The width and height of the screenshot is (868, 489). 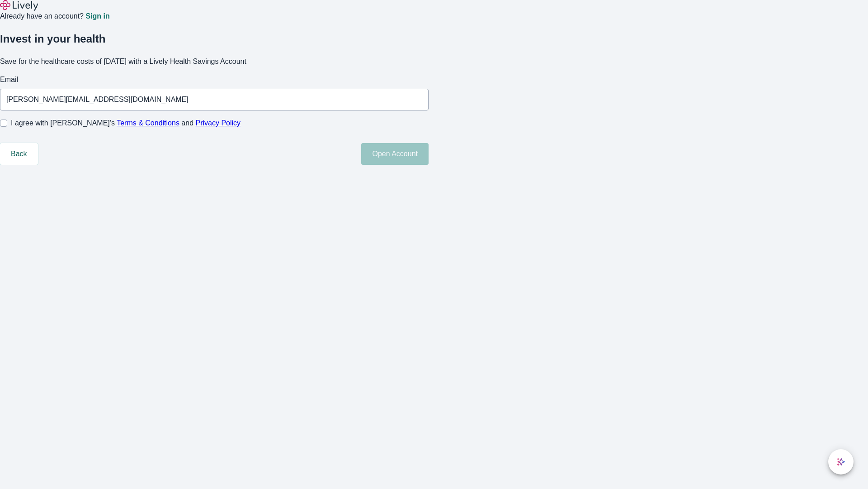 I want to click on a: Privacy Policy, so click(x=218, y=122).